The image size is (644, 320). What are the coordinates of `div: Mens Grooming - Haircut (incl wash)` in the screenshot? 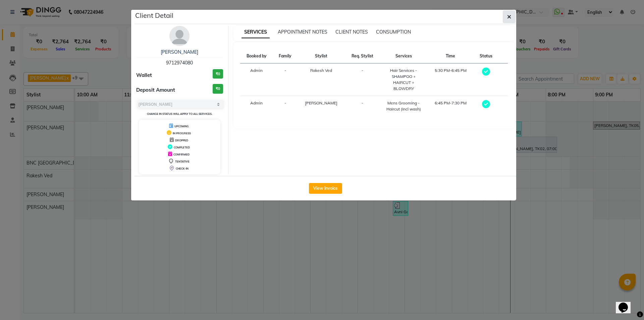 It's located at (404, 106).